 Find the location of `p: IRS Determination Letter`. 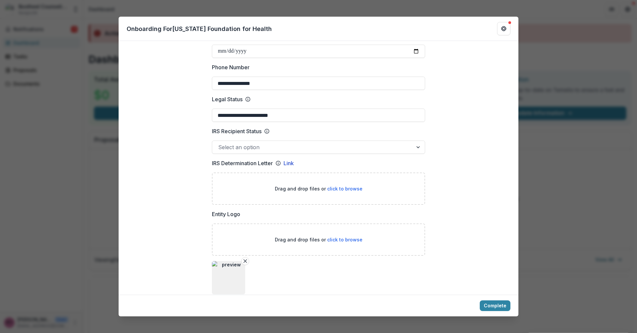

p: IRS Determination Letter is located at coordinates (242, 163).